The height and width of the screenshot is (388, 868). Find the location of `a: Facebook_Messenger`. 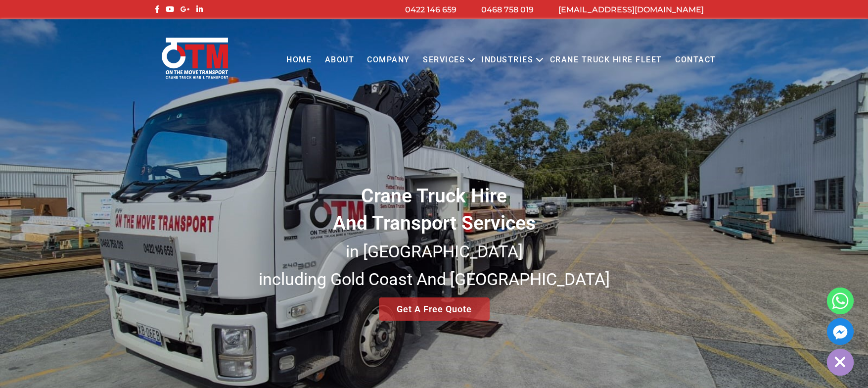

a: Facebook_Messenger is located at coordinates (841, 331).